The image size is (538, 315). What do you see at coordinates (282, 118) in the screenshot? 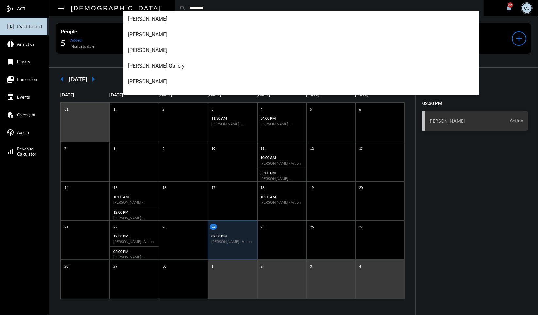
I see `p: 04:00 PM` at bounding box center [282, 118].